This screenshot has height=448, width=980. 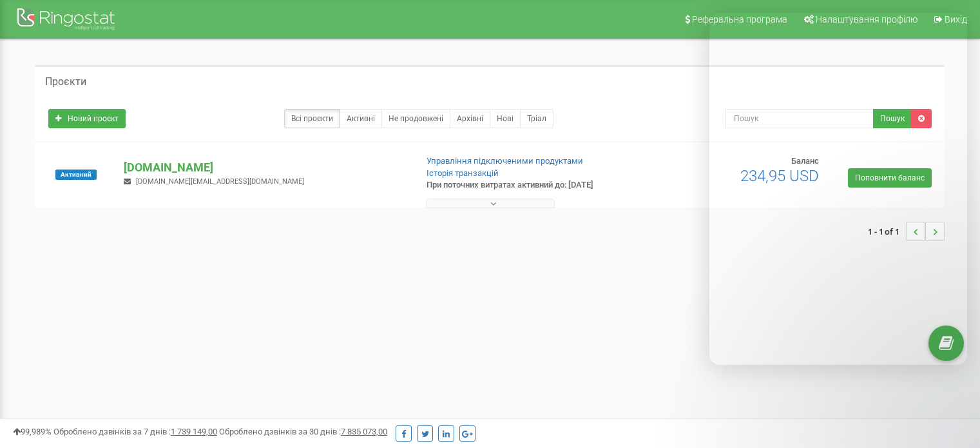 What do you see at coordinates (194, 431) in the screenshot?
I see `u: 1 739 149,00` at bounding box center [194, 431].